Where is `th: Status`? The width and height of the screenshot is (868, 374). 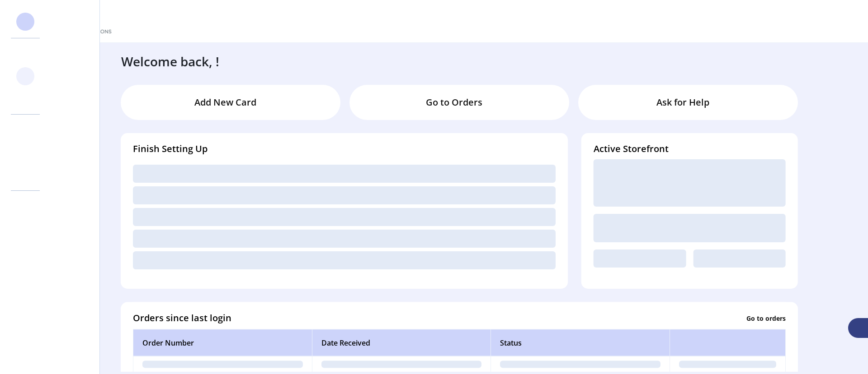
th: Status is located at coordinates (580, 343).